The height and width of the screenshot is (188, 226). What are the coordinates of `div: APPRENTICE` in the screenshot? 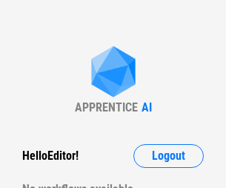 It's located at (106, 107).